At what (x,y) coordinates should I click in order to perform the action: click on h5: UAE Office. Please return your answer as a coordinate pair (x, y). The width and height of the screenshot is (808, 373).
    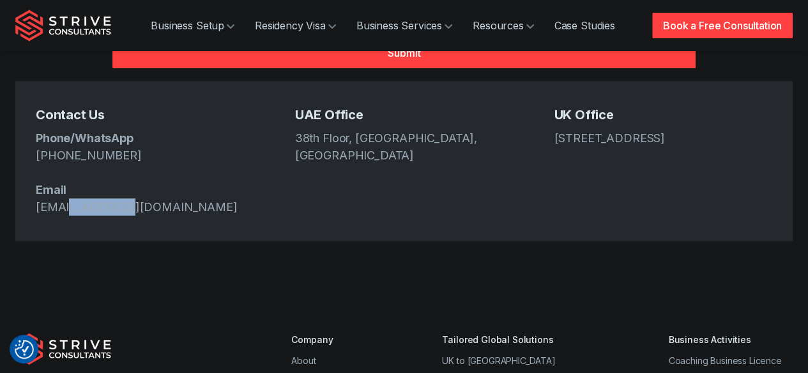
    Looking at the image, I should click on (404, 116).